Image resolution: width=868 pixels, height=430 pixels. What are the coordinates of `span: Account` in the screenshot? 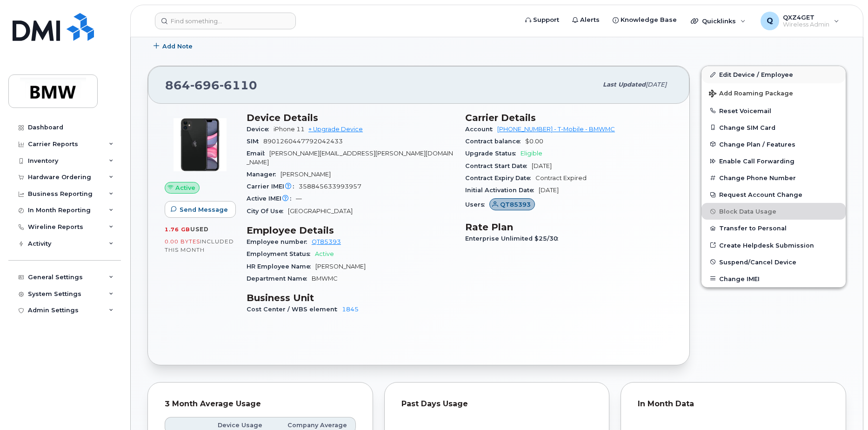 It's located at (481, 129).